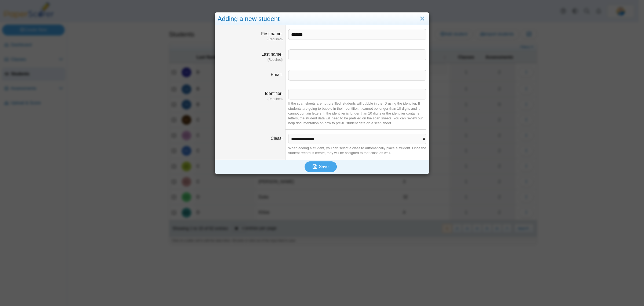 The width and height of the screenshot is (644, 306). I want to click on label: Email, so click(277, 74).